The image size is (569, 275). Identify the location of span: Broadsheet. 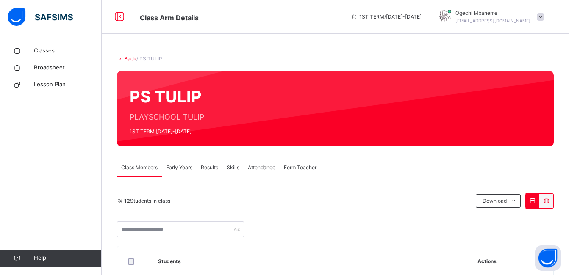
(68, 68).